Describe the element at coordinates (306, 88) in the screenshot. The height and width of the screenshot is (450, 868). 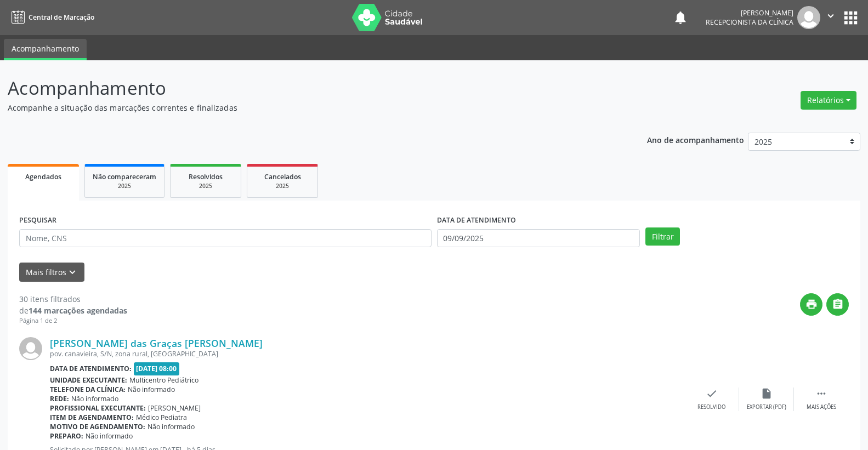
I see `p: Acompanhamento` at that location.